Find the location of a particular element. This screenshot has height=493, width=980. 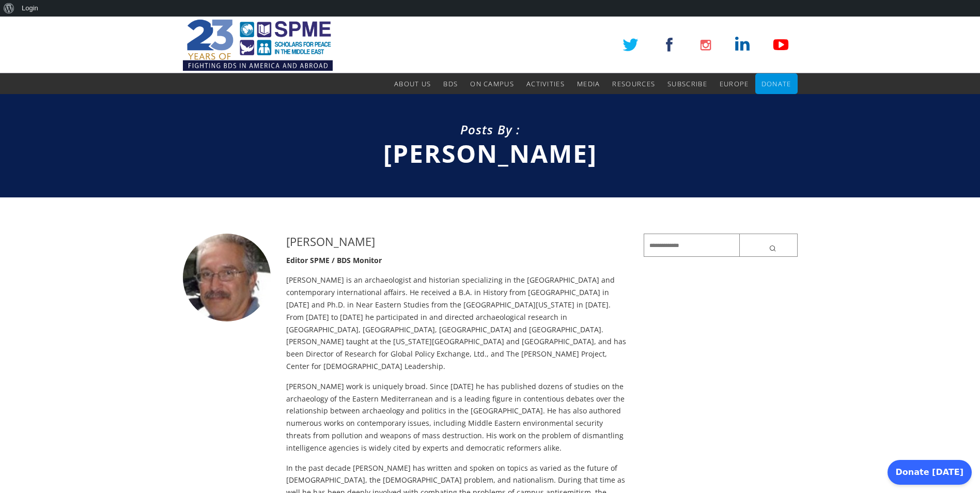

a: Europe is located at coordinates (734, 84).